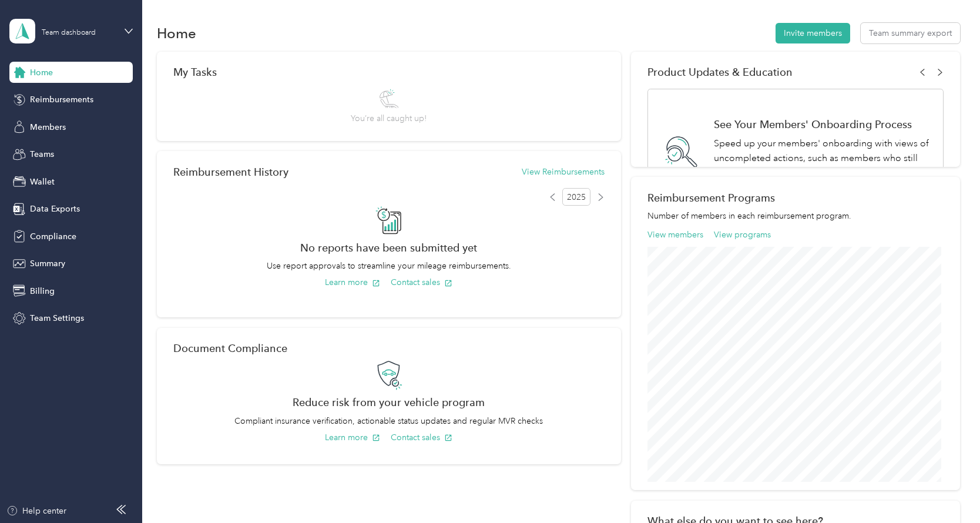 The width and height of the screenshot is (980, 523). What do you see at coordinates (57, 317) in the screenshot?
I see `span: Team Settings` at bounding box center [57, 317].